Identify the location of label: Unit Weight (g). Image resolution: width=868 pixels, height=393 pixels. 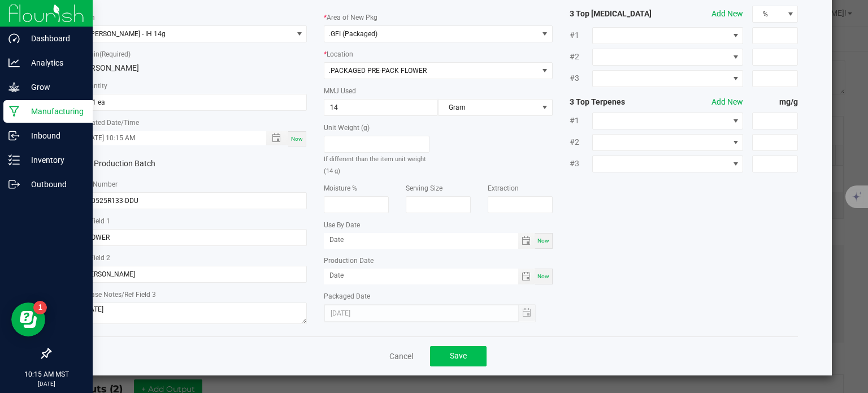
(346, 128).